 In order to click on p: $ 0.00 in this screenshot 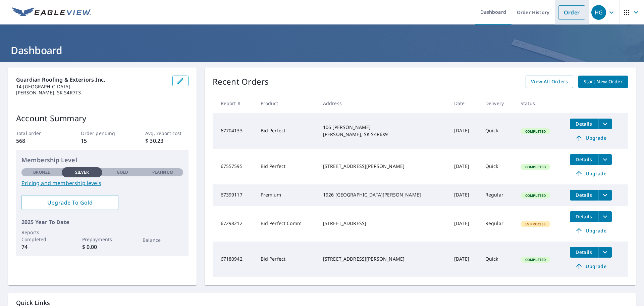, I will do `click(103, 247)`.